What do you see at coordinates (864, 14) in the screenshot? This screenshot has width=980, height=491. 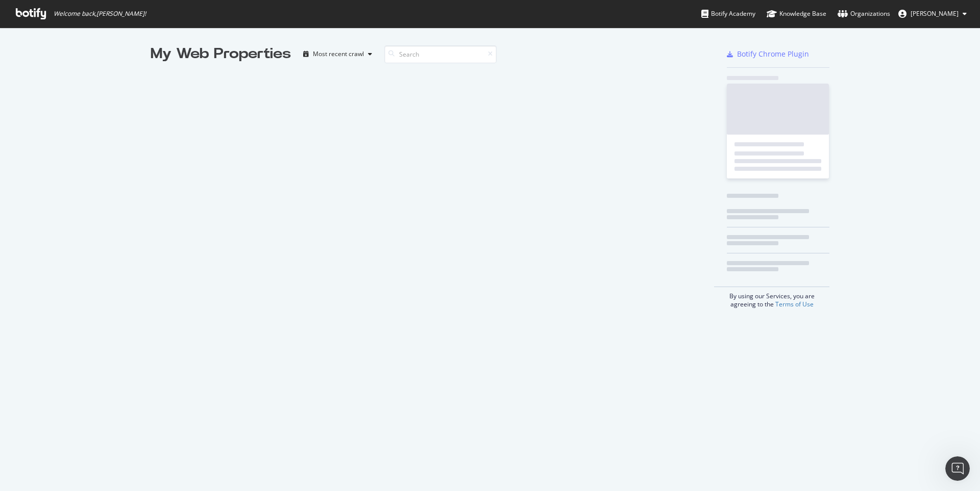 I see `div: Organizations` at bounding box center [864, 14].